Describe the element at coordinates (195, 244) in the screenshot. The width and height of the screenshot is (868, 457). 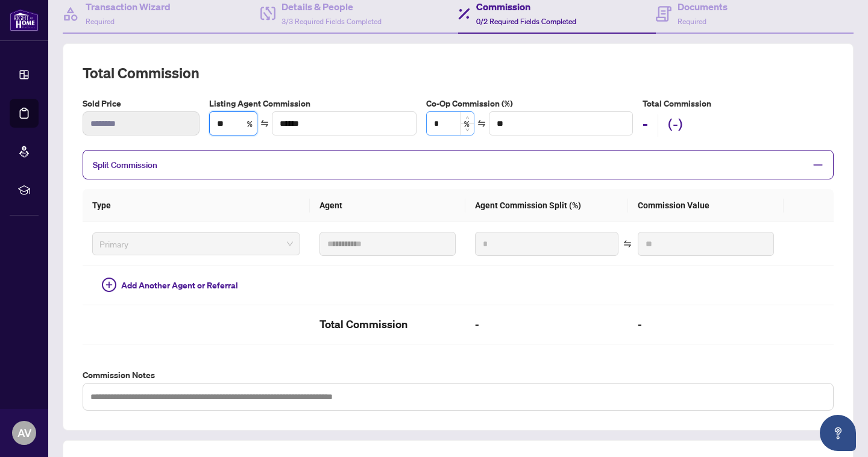
I see `span: Primary` at that location.